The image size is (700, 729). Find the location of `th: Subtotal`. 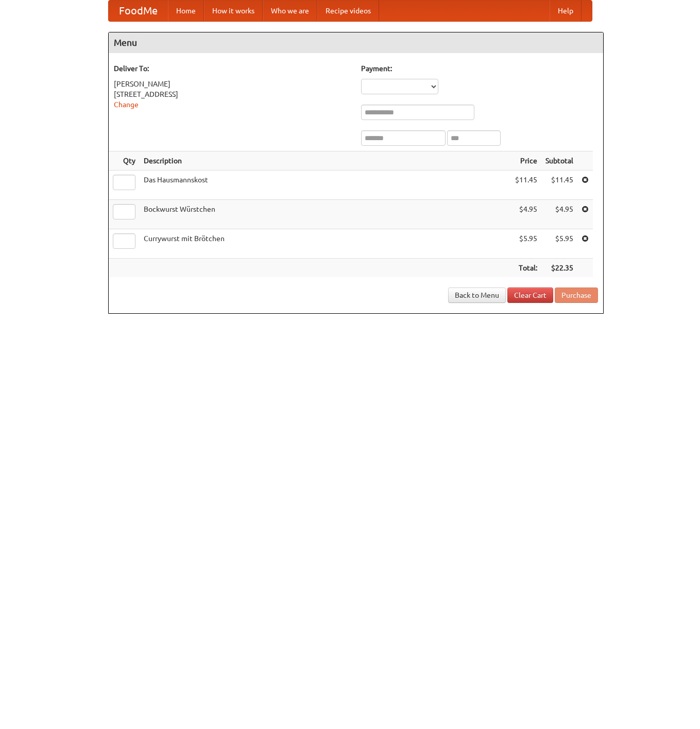

th: Subtotal is located at coordinates (559, 161).